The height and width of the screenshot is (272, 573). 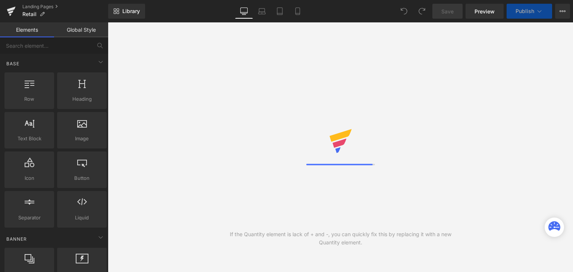 What do you see at coordinates (82, 178) in the screenshot?
I see `span: Button` at bounding box center [82, 178].